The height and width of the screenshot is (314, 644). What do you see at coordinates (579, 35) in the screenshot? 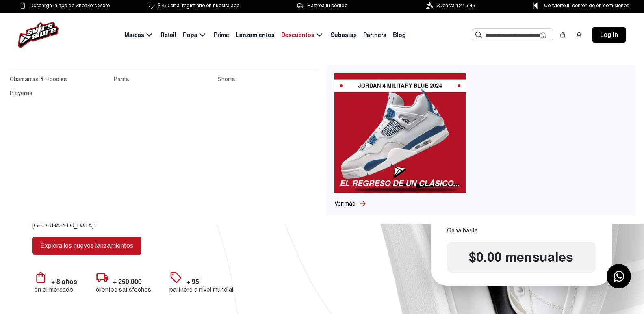
I see `img: user` at bounding box center [579, 35].